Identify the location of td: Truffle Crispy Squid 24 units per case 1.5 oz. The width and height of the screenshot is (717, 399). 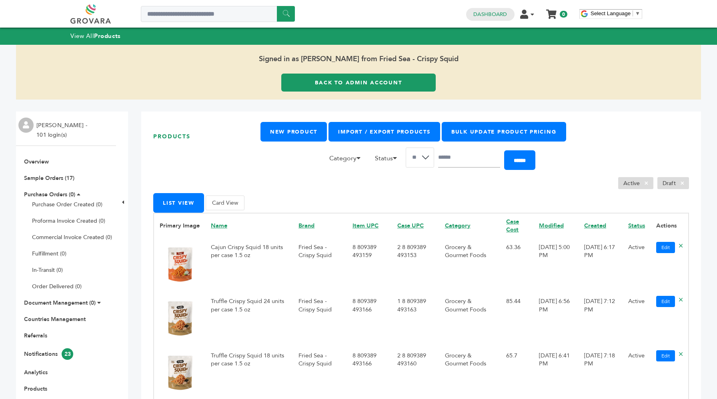
(249, 319).